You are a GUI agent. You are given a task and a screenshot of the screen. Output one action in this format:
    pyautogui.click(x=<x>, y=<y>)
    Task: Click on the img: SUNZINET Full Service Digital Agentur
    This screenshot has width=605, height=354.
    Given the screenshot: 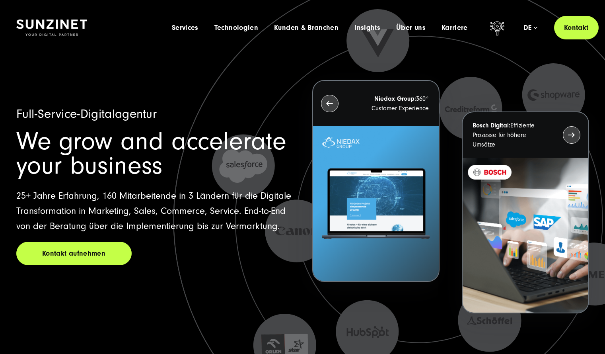 What is the action you would take?
    pyautogui.click(x=52, y=28)
    